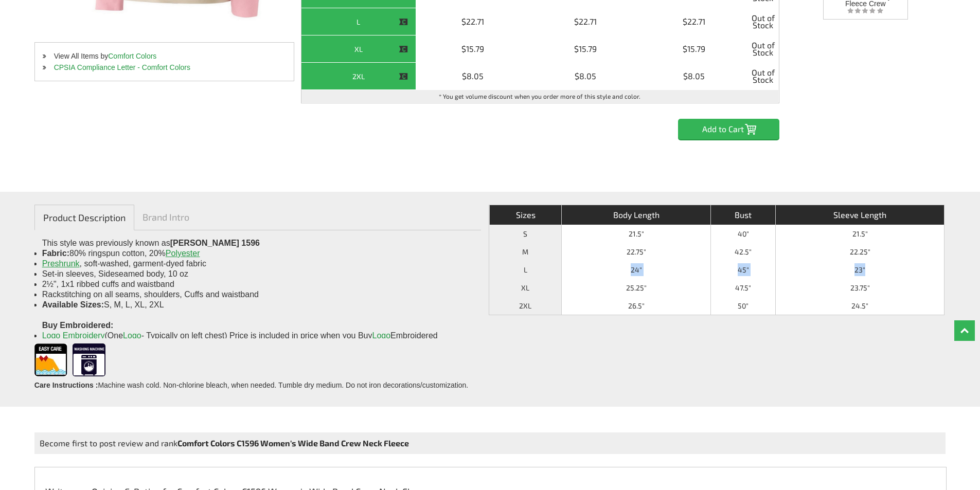  Describe the element at coordinates (636, 270) in the screenshot. I see `td: 24"` at that location.